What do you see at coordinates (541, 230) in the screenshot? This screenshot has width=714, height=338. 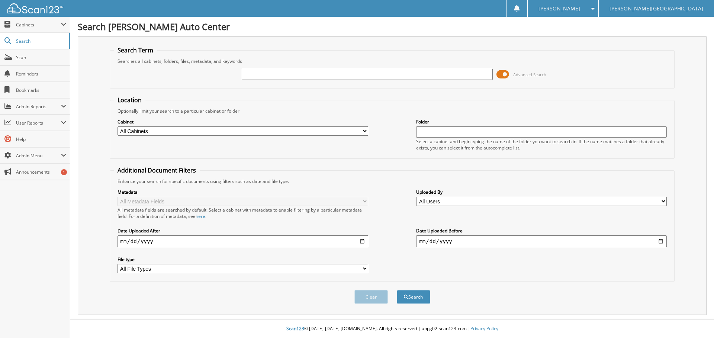 I see `label: Date Uploaded Before` at bounding box center [541, 230].